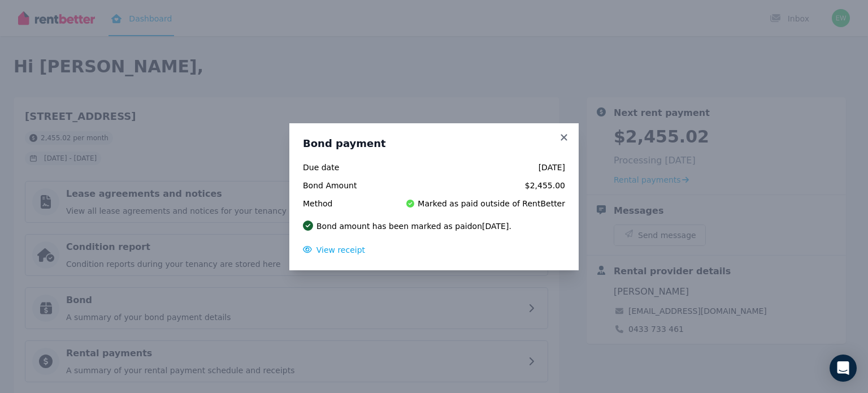  What do you see at coordinates (334, 249) in the screenshot?
I see `button: View receipt` at bounding box center [334, 249].